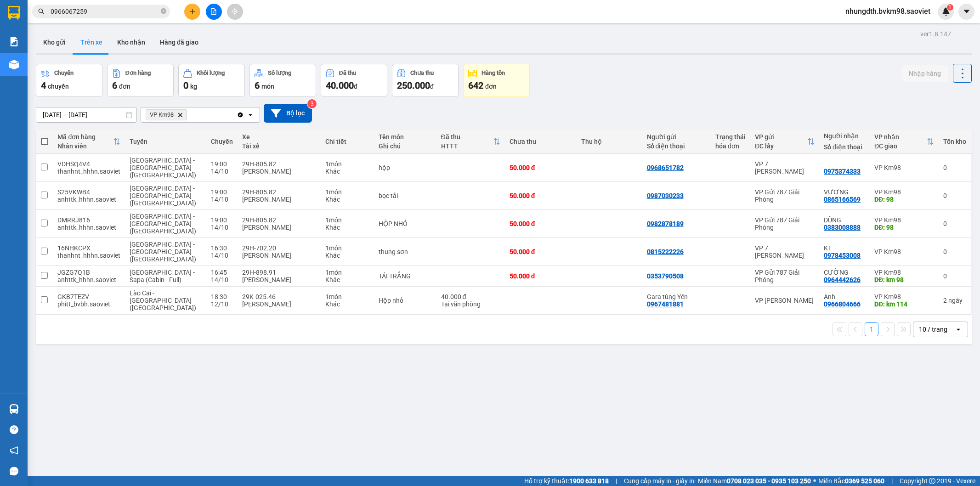  What do you see at coordinates (64, 73) in the screenshot?
I see `div: Chuyến` at bounding box center [64, 73].